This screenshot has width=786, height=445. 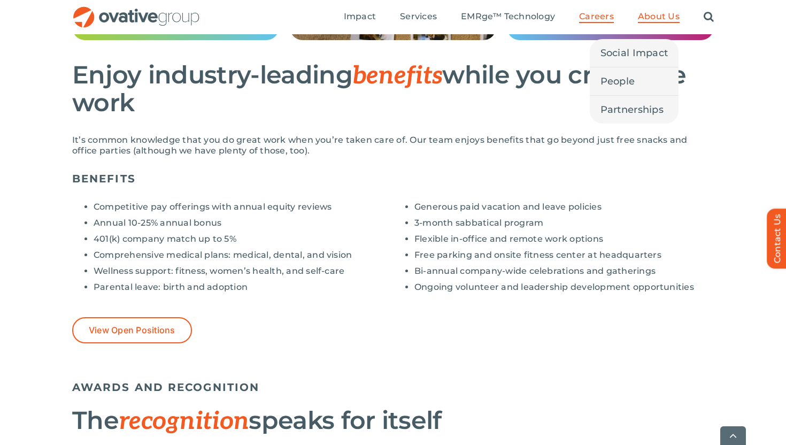 What do you see at coordinates (243, 287) in the screenshot?
I see `li: Parental leave: birth and adoption` at bounding box center [243, 287].